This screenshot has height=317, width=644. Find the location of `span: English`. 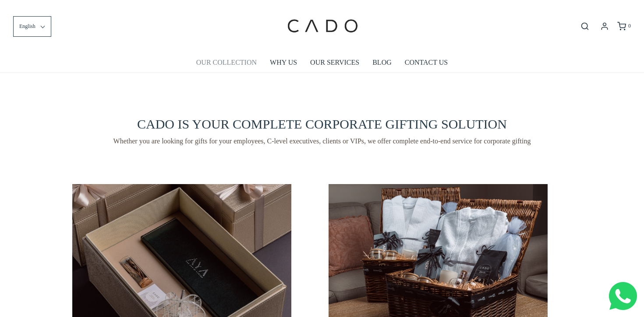

span: English is located at coordinates (27, 26).